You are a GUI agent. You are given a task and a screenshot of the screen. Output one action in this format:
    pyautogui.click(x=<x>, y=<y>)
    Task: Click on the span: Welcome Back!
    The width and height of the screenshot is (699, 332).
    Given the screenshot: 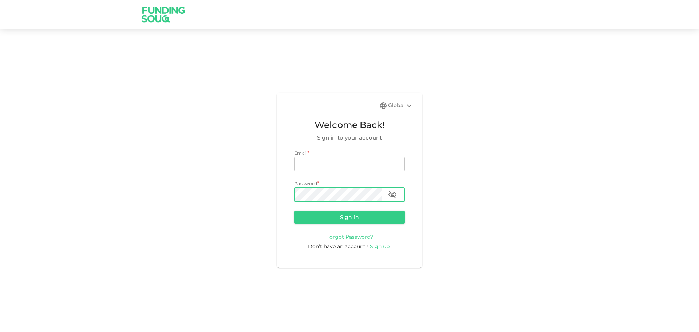 What is the action you would take?
    pyautogui.click(x=349, y=125)
    